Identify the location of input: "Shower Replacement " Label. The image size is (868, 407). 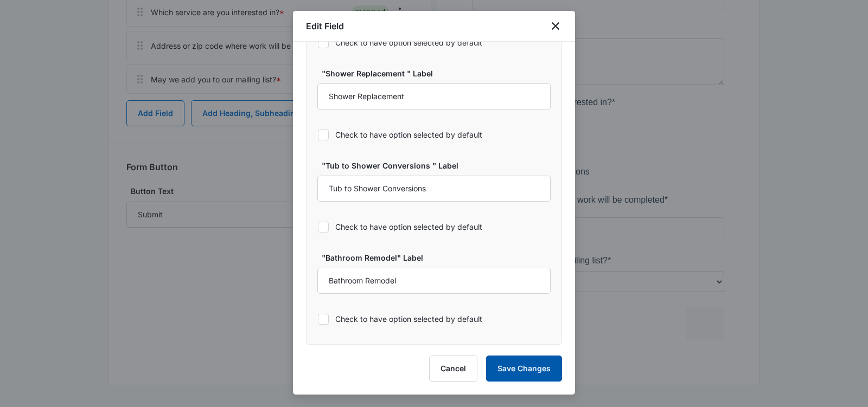
(434, 96).